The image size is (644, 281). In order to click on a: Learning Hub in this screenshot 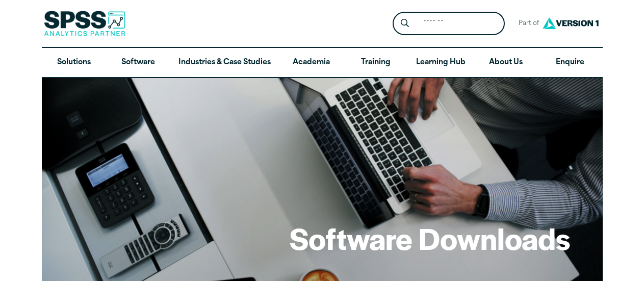, I will do `click(441, 62)`.